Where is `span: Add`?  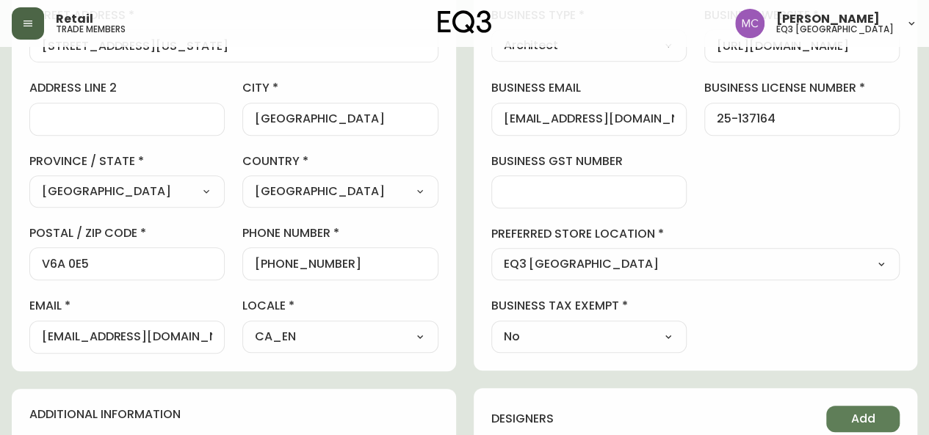
span: Add is located at coordinates (863, 419).